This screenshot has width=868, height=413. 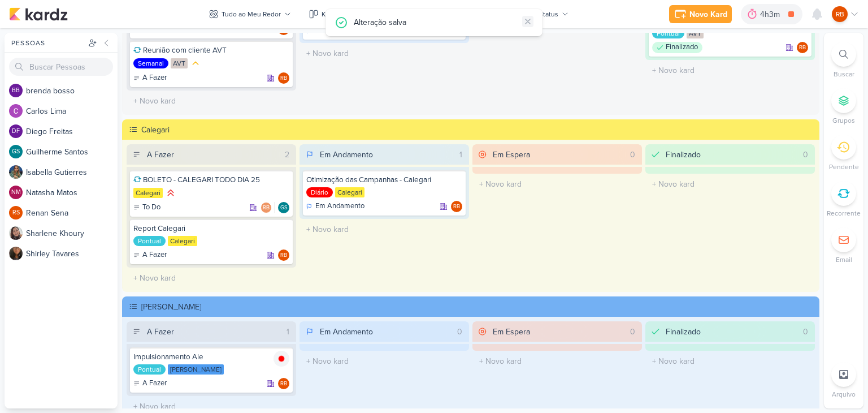 What do you see at coordinates (267, 208) in the screenshot?
I see `div: Colaboradores: Rogerio Bispo` at bounding box center [267, 208].